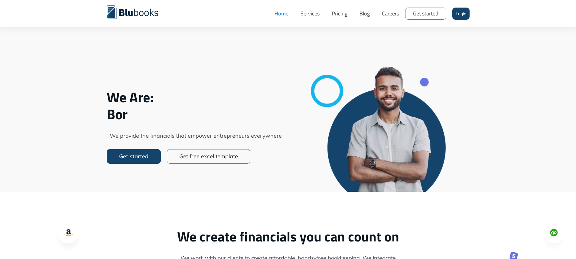  I want to click on a: Services, so click(310, 14).